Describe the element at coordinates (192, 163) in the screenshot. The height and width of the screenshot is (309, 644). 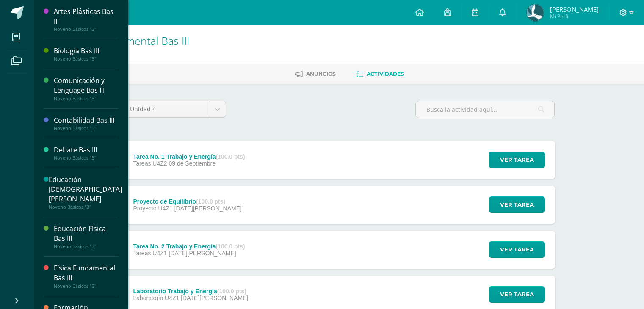
I see `span: 09 de Septiembre` at that location.